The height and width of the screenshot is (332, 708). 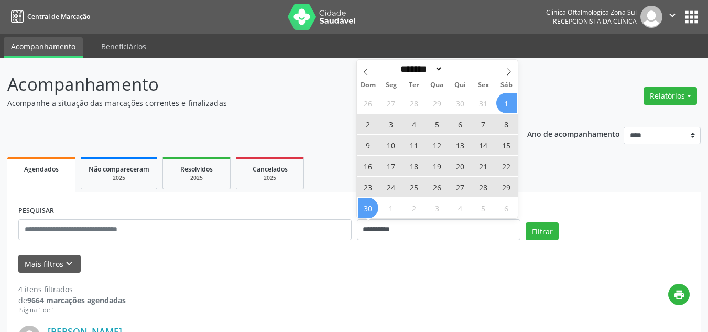 What do you see at coordinates (250, 84) in the screenshot?
I see `p: Acompanhamento` at bounding box center [250, 84].